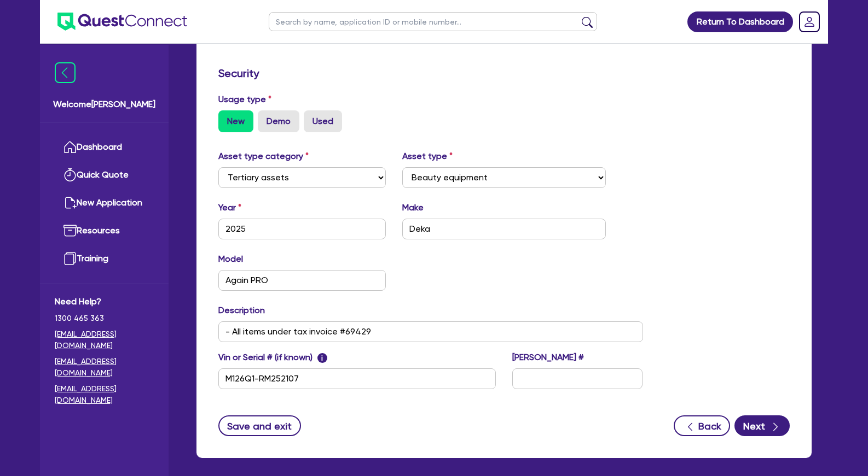 This screenshot has width=868, height=476. Describe the element at coordinates (104, 231) in the screenshot. I see `a: Resources` at that location.